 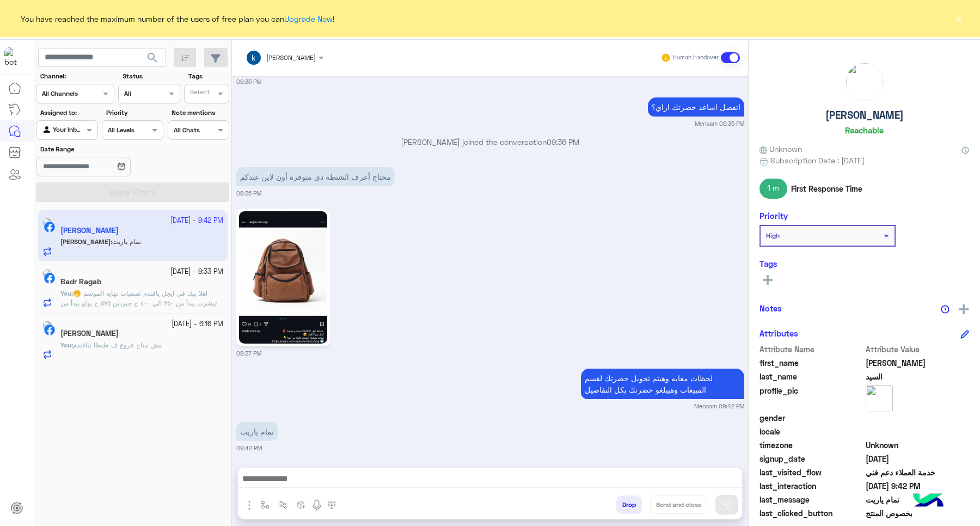 I want to click on h6: Notes, so click(x=771, y=309).